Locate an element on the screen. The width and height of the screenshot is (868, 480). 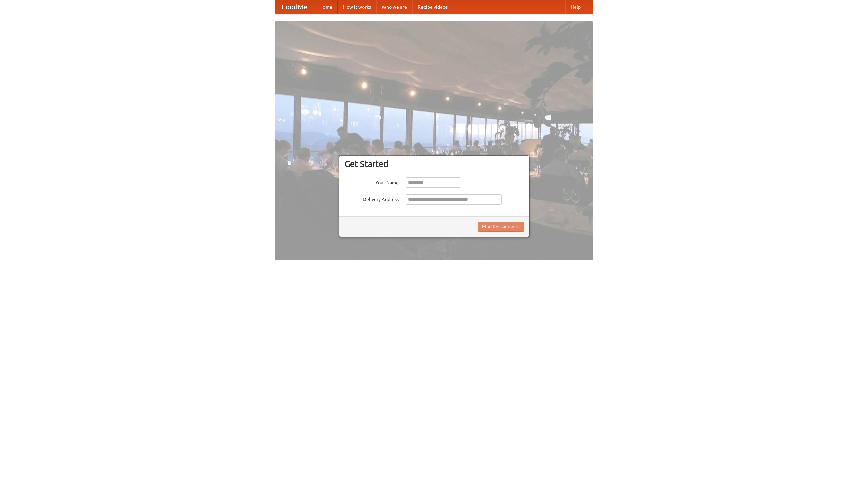
label: Your Name is located at coordinates (372, 182).